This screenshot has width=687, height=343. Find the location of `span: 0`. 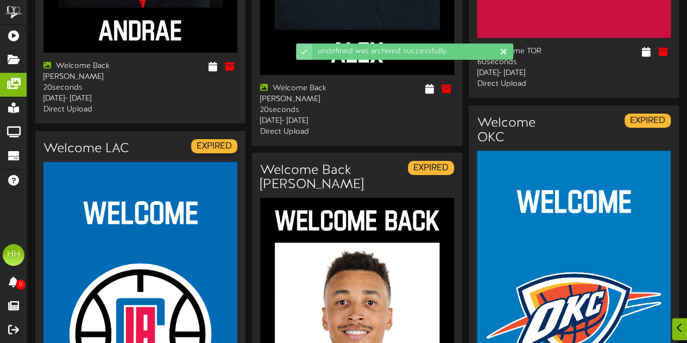

span: 0 is located at coordinates (21, 284).